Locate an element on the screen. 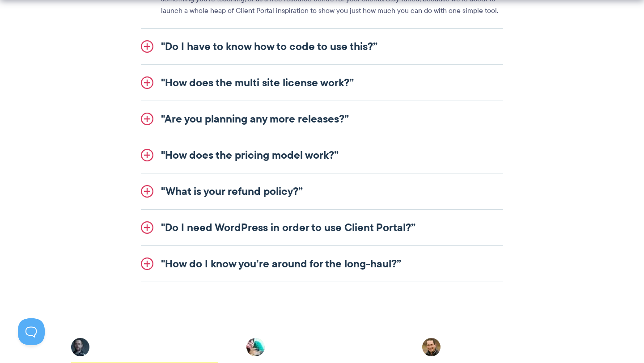 The width and height of the screenshot is (644, 363). a: "What is your refund policy?” is located at coordinates (322, 191).